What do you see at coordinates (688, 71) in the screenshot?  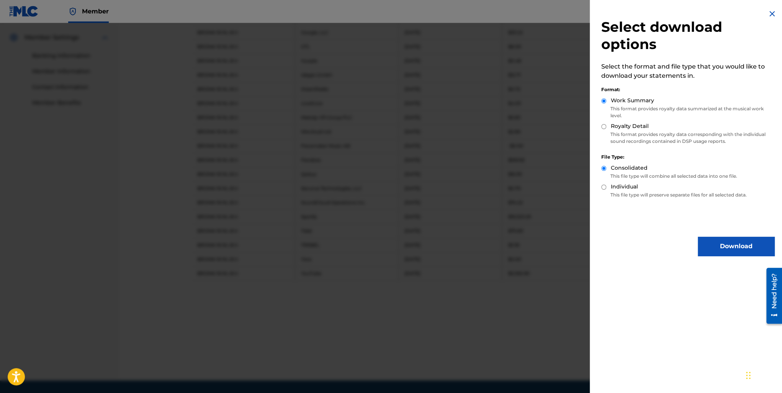 I see `p: Select the format and file type that you would like to download your statements in.` at bounding box center [688, 71].